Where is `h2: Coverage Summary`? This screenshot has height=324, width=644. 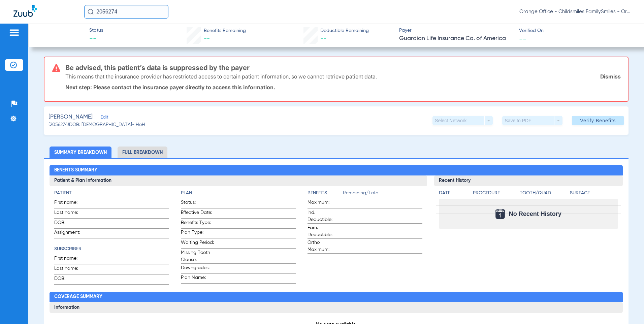
h2: Coverage Summary is located at coordinates (336, 297).